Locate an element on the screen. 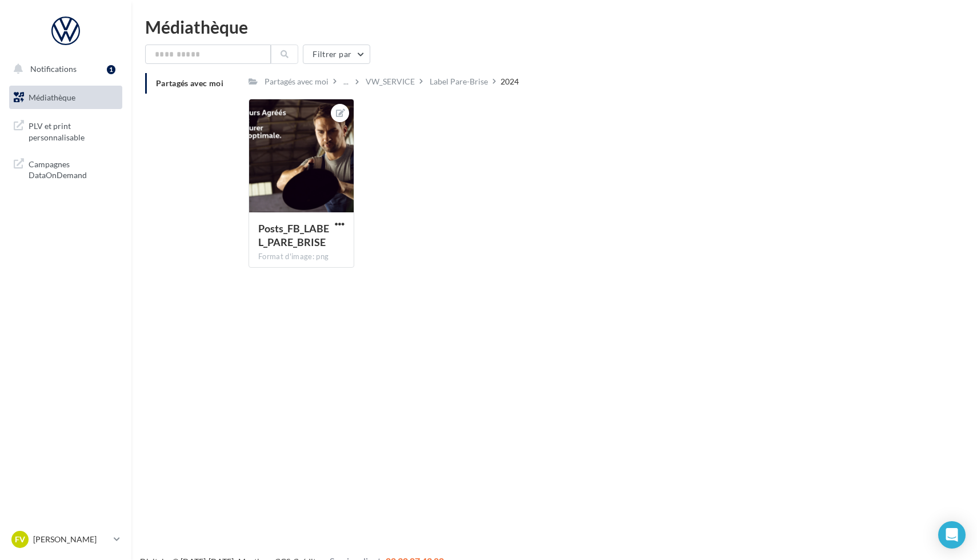 Image resolution: width=977 pixels, height=560 pixels. span: PLV et print personnalisable is located at coordinates (73, 130).